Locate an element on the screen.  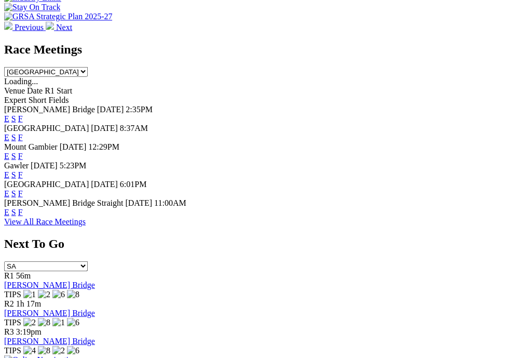
span: R1 Start is located at coordinates (58, 90).